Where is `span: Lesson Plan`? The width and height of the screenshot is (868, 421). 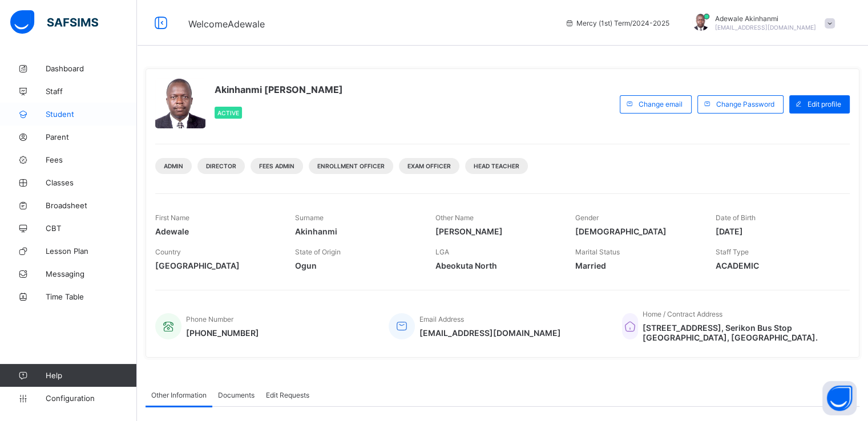 span: Lesson Plan is located at coordinates (91, 251).